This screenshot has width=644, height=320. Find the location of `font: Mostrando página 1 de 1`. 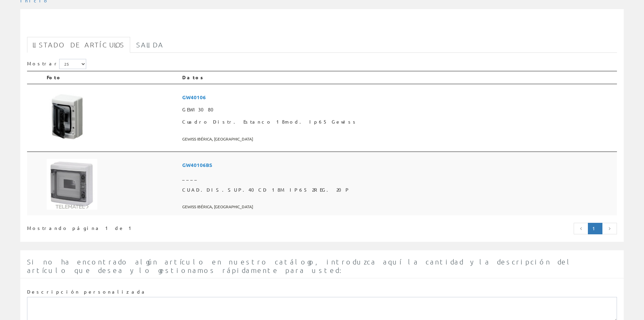

font: Mostrando página 1 de 1 is located at coordinates (80, 227).